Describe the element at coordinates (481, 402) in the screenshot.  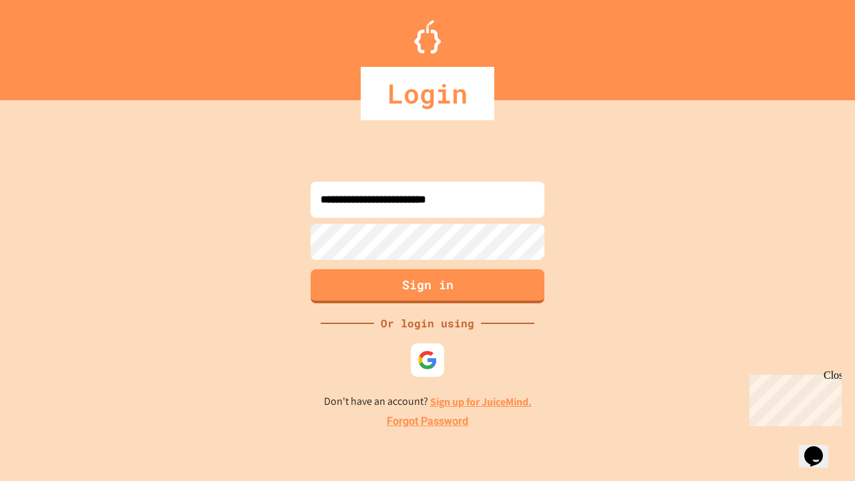
I see `a: Sign up for JuiceMind.` at that location.